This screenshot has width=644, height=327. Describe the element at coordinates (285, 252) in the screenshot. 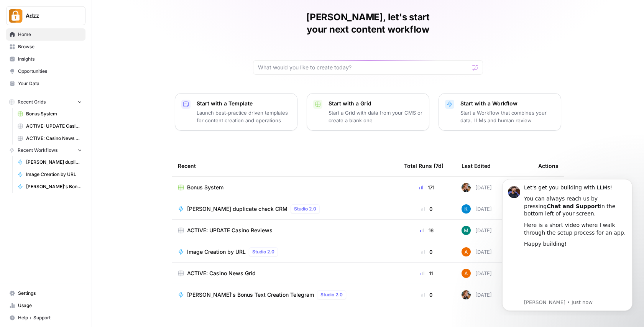

I see `a: Image Creation by URLStudio 2.0` at that location.